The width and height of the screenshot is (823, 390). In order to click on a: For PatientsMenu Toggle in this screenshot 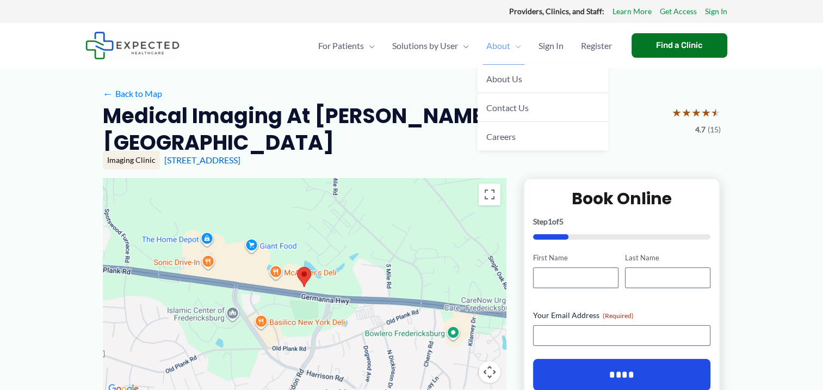, I will do `click(347, 46)`.